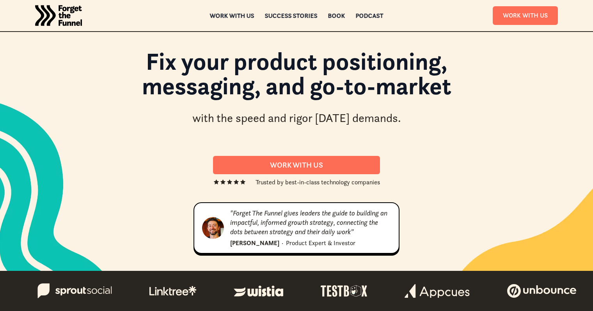  What do you see at coordinates (291, 16) in the screenshot?
I see `div: Success Stories` at bounding box center [291, 16].